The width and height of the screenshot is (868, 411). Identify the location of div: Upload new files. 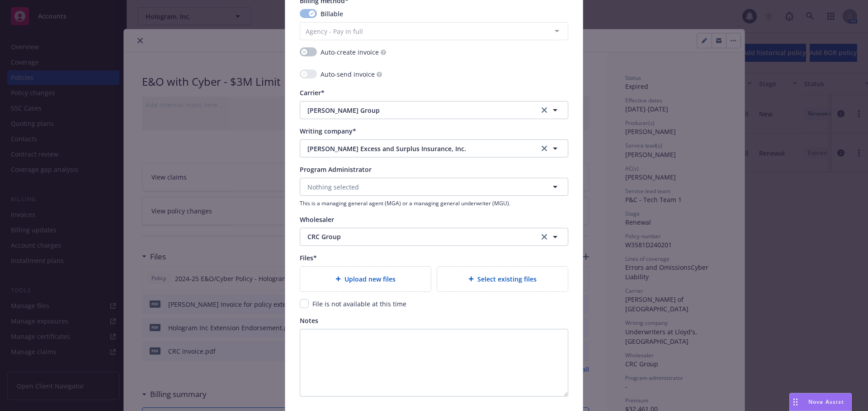
(365, 279).